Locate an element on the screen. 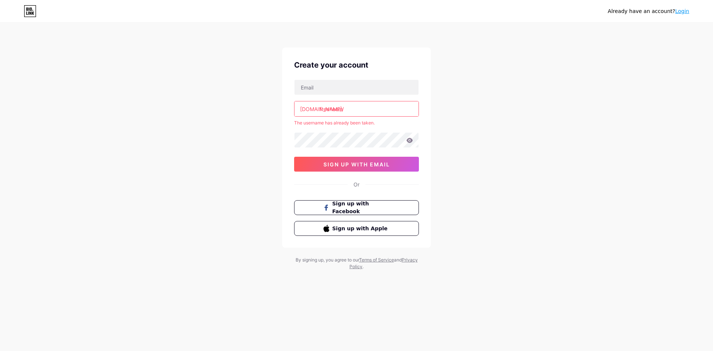 This screenshot has width=713, height=351. span: sign up with email is located at coordinates (356, 164).